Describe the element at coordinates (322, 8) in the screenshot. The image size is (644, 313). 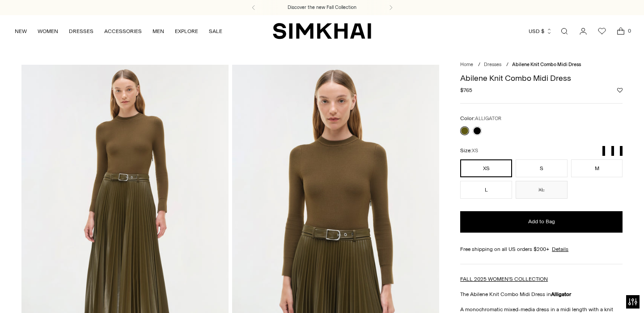
I see `a: Discover the new Fall Collection` at that location.